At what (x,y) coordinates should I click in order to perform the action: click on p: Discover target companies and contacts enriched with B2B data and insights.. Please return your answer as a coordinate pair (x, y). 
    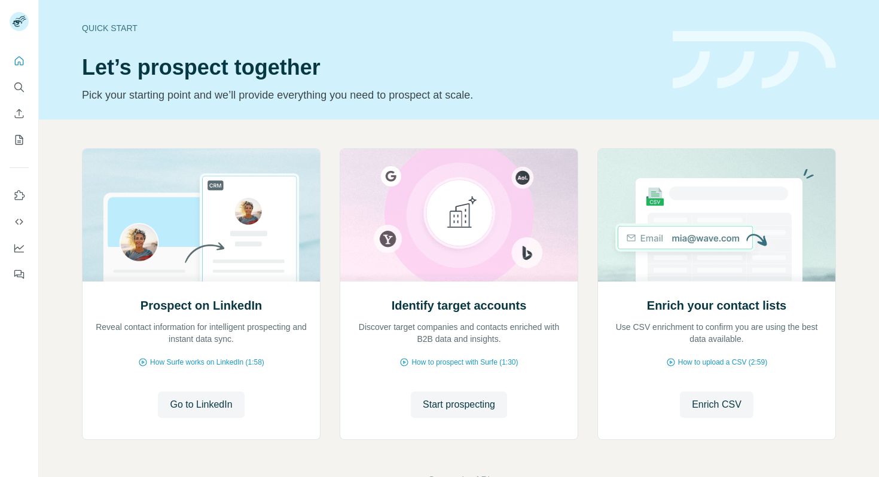
    Looking at the image, I should click on (459, 333).